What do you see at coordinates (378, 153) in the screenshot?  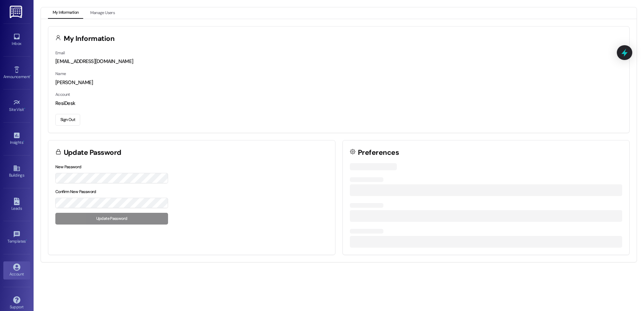 I see `h3: Preferences` at bounding box center [378, 153].